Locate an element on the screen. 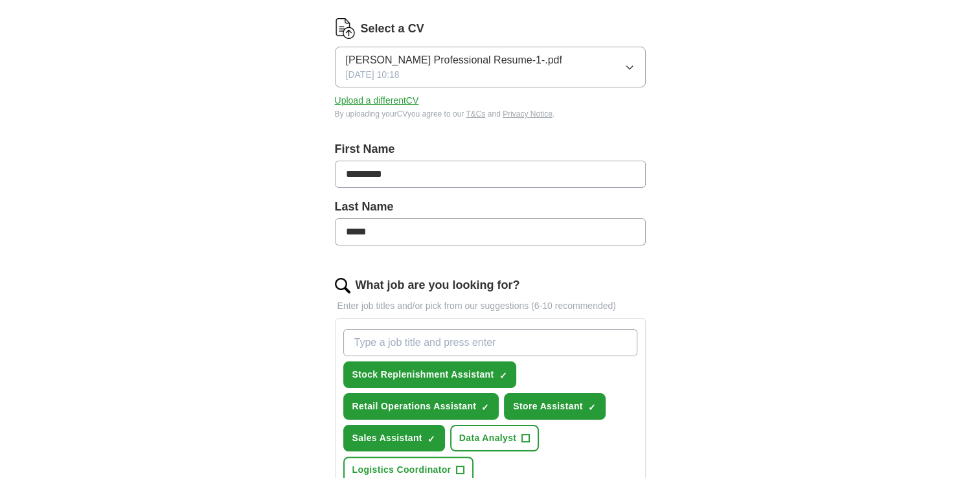 The height and width of the screenshot is (478, 980). button: Stock Replenishment Assistant✓ is located at coordinates (430, 374).